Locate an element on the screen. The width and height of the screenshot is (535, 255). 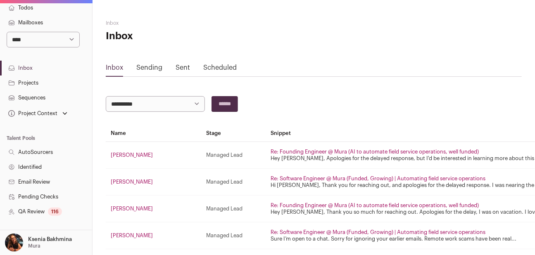
a: Inbox is located at coordinates (114, 68).